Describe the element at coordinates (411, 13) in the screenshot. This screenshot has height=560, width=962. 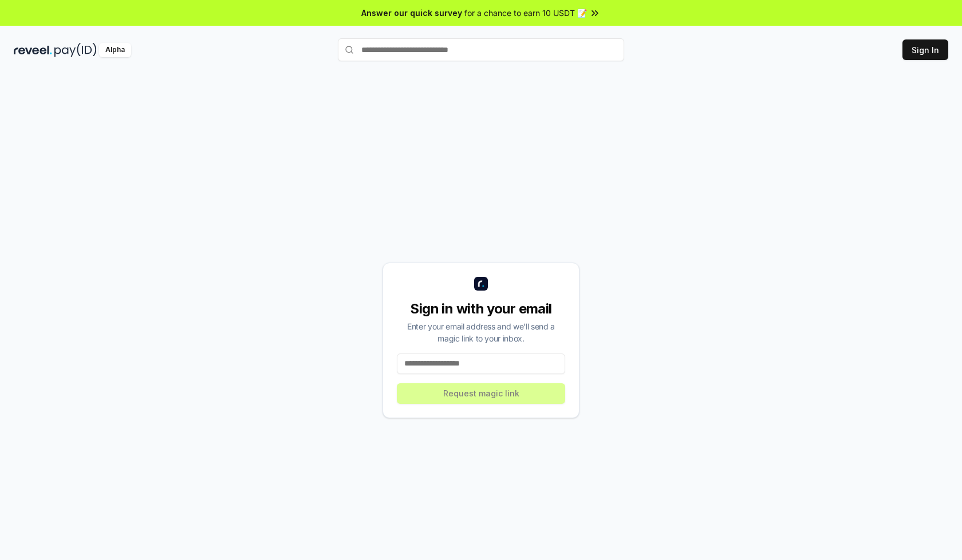
I see `span: Answer our quick survey` at that location.